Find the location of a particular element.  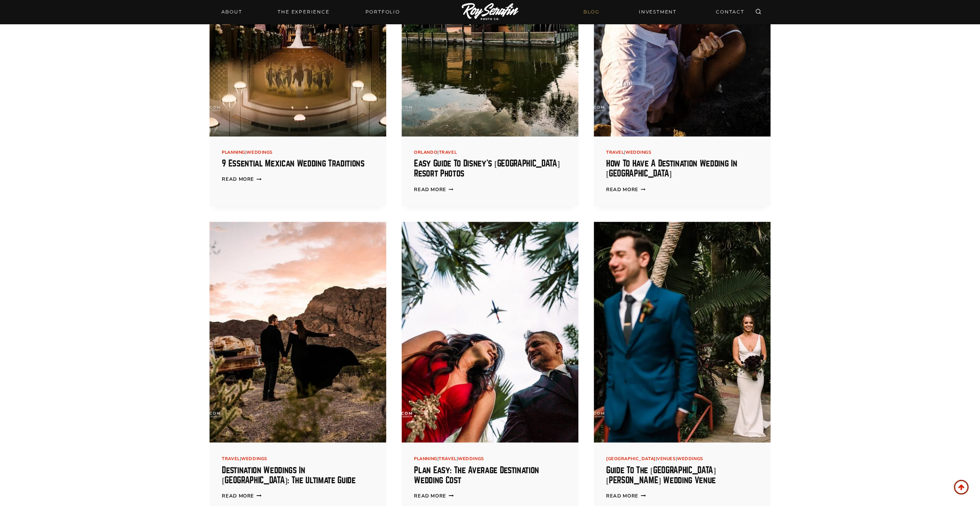

nav: Secondary Navigation is located at coordinates (664, 11).